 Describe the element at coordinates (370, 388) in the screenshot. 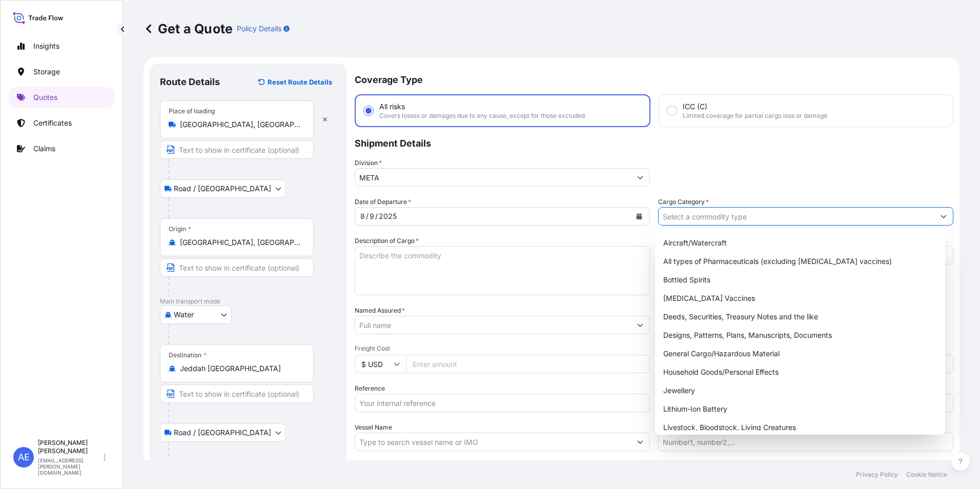

I see `label: Reference` at that location.